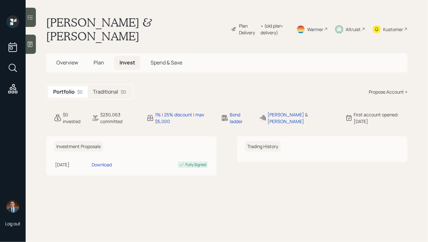  What do you see at coordinates (393, 29) in the screenshot?
I see `div: Kustomer` at bounding box center [393, 29].